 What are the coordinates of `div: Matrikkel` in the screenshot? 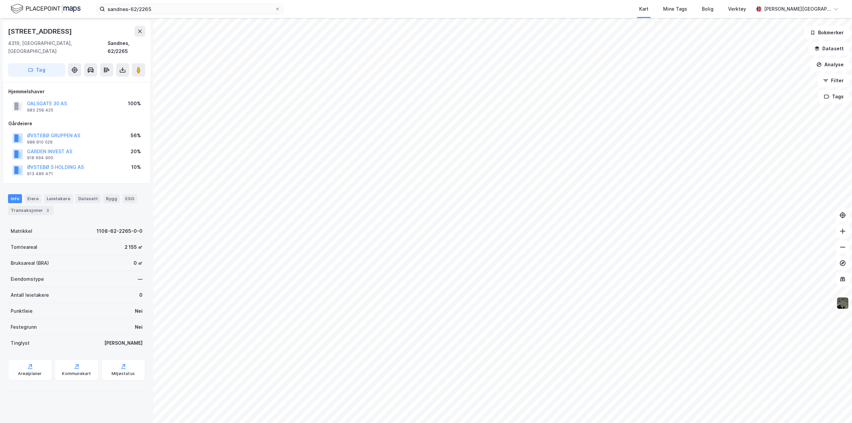 It's located at (21, 231).